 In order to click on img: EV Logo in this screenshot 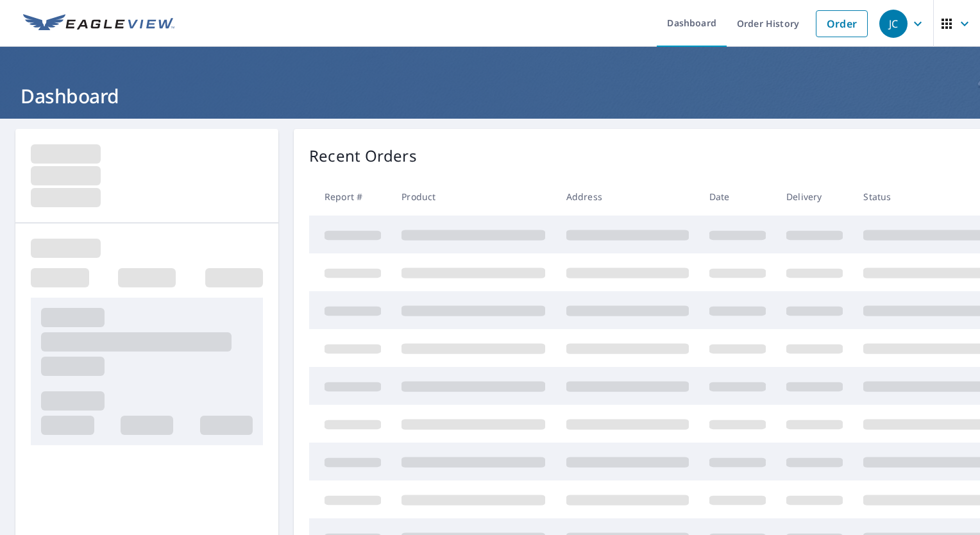, I will do `click(99, 24)`.